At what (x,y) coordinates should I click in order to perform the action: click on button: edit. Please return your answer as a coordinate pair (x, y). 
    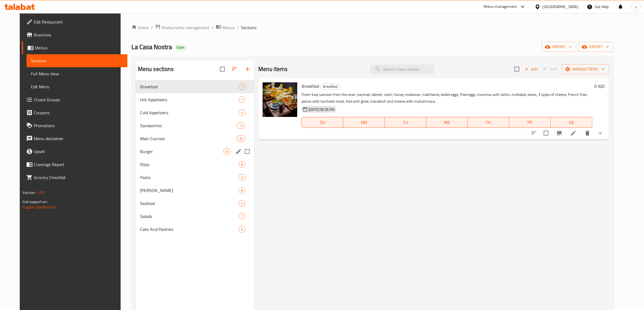
    Looking at the image, I should click on (239, 151).